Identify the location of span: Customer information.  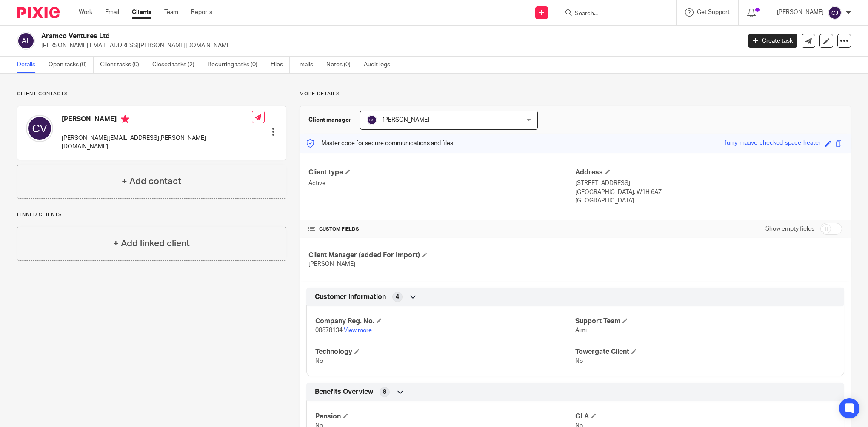
(350, 297).